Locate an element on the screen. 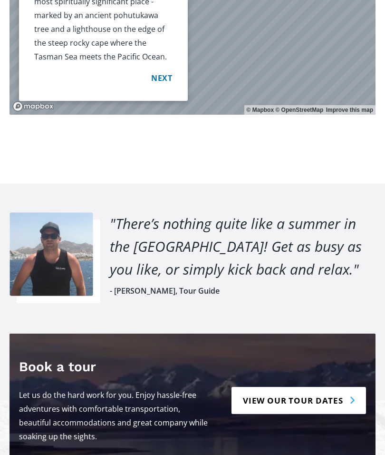  a: Mapbox is located at coordinates (261, 110).